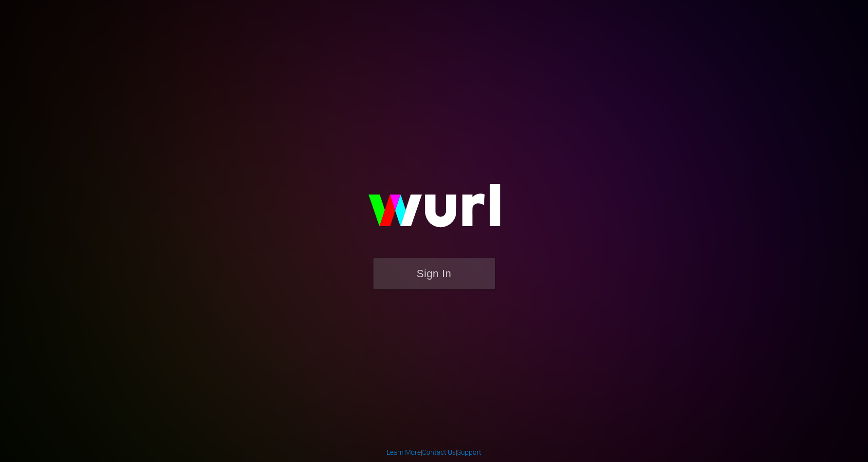 Image resolution: width=868 pixels, height=462 pixels. I want to click on a: Learn More, so click(404, 453).